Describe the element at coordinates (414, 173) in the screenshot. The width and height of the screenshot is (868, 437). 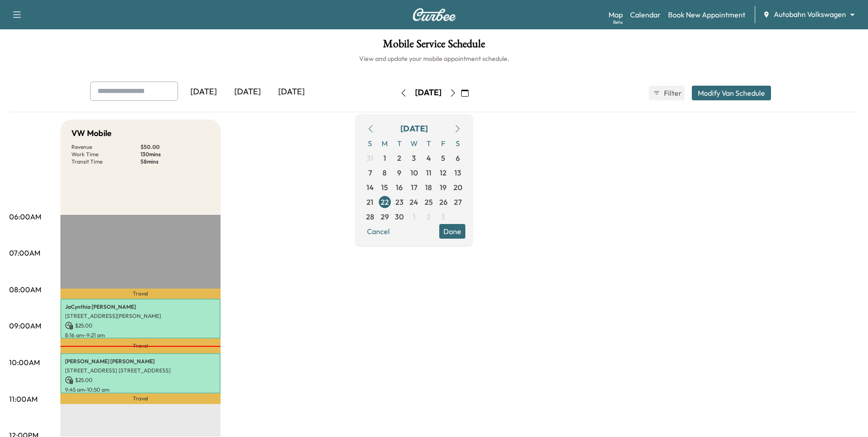
I see `span: 10` at that location.